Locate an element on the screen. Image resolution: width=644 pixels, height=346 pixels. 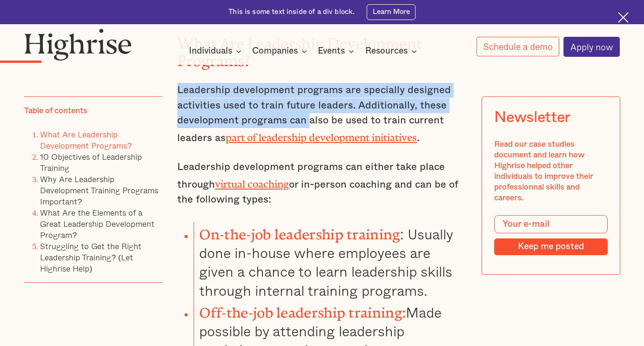
strong: On-the-job leadership training is located at coordinates (299, 231).